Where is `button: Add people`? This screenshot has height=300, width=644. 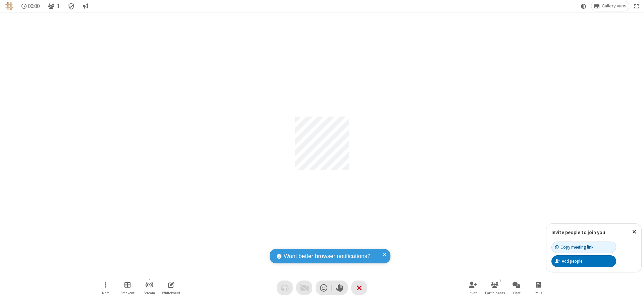
button: Add people is located at coordinates (583, 261).